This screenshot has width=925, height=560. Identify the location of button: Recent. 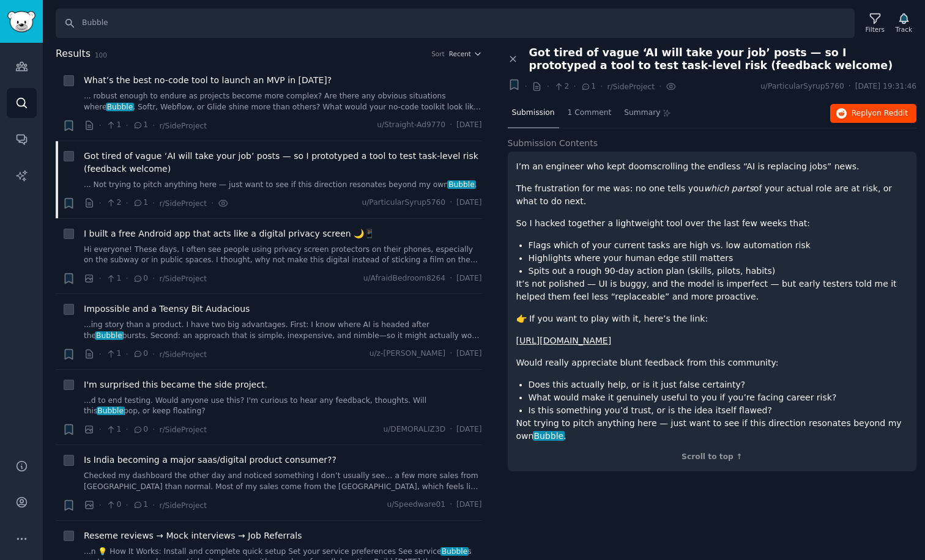
(465, 54).